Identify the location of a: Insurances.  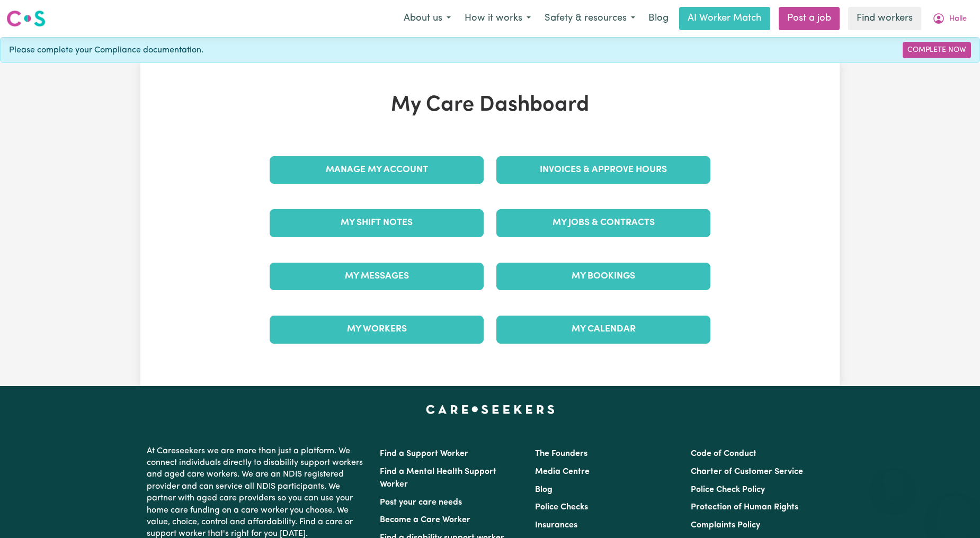
(556, 525).